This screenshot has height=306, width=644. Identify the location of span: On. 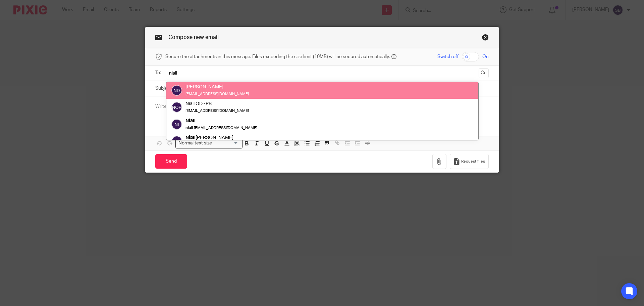
(485, 57).